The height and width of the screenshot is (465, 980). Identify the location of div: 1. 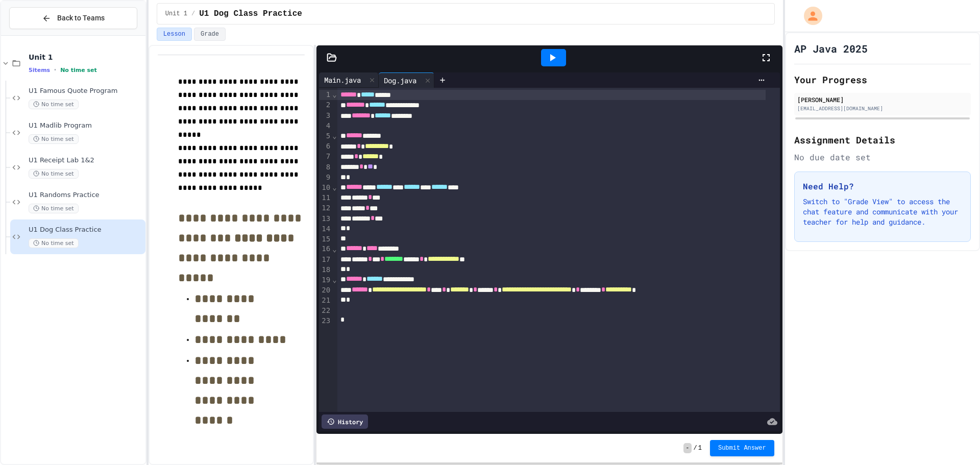
(325, 95).